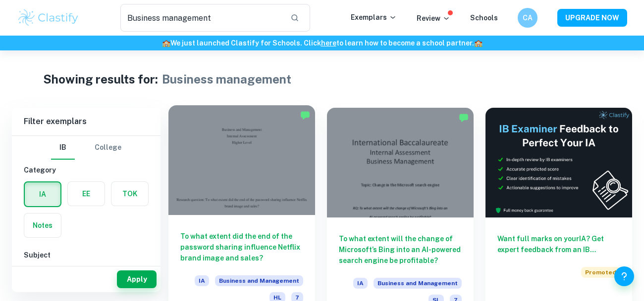 This screenshot has width=644, height=301. I want to click on button: EE, so click(86, 194).